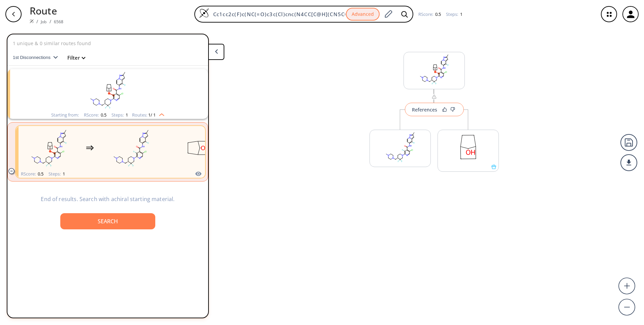  I want to click on div: Search, so click(108, 221).